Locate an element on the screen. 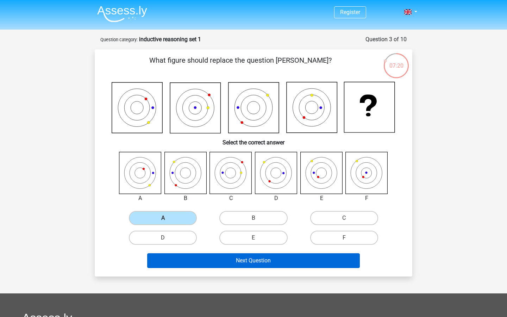  div: B is located at coordinates (186, 198).